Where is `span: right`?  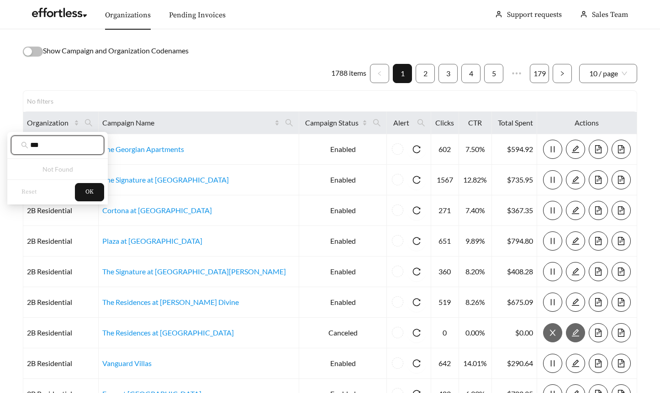
span: right is located at coordinates (562, 74).